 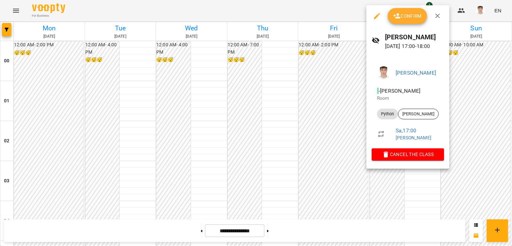 What do you see at coordinates (407, 16) in the screenshot?
I see `span: Confirm` at bounding box center [407, 16].